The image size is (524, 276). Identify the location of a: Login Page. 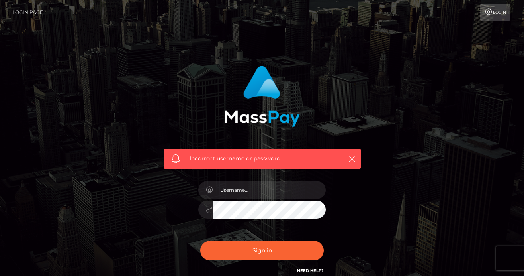
(27, 12).